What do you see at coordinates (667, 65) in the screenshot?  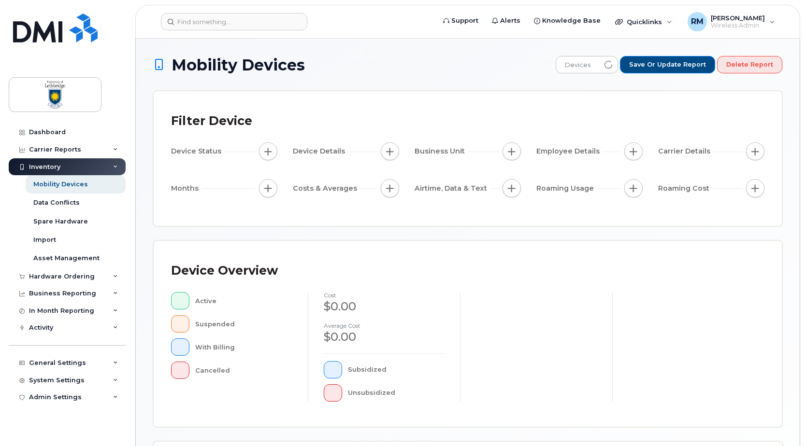 I see `button: Save or Update Report` at bounding box center [667, 65].